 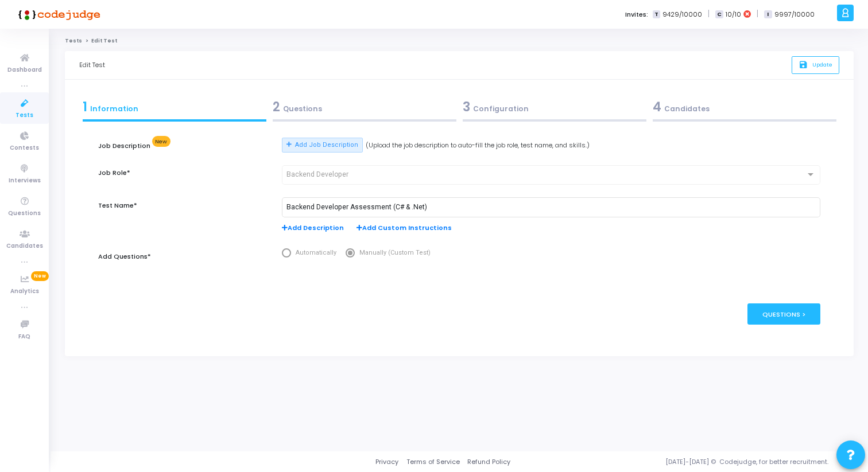 I want to click on span: 4, so click(x=657, y=107).